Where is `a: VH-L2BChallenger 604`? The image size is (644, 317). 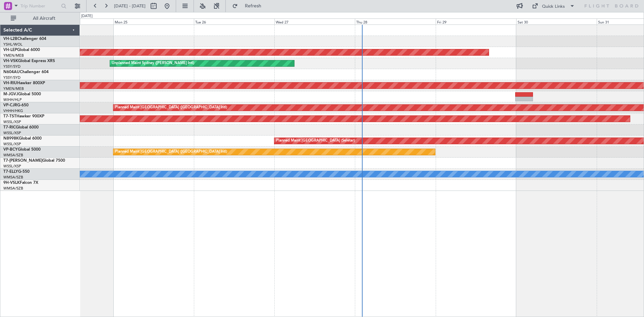 a: VH-L2BChallenger 604 is located at coordinates (25, 39).